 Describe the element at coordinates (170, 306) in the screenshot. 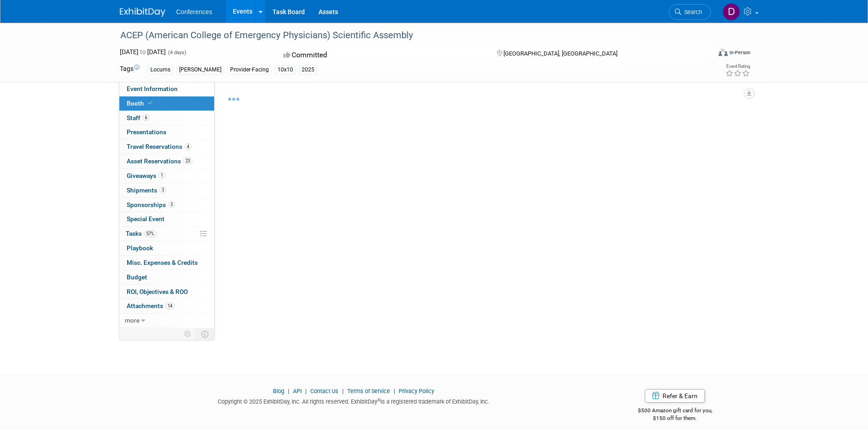

I see `span: 14` at that location.